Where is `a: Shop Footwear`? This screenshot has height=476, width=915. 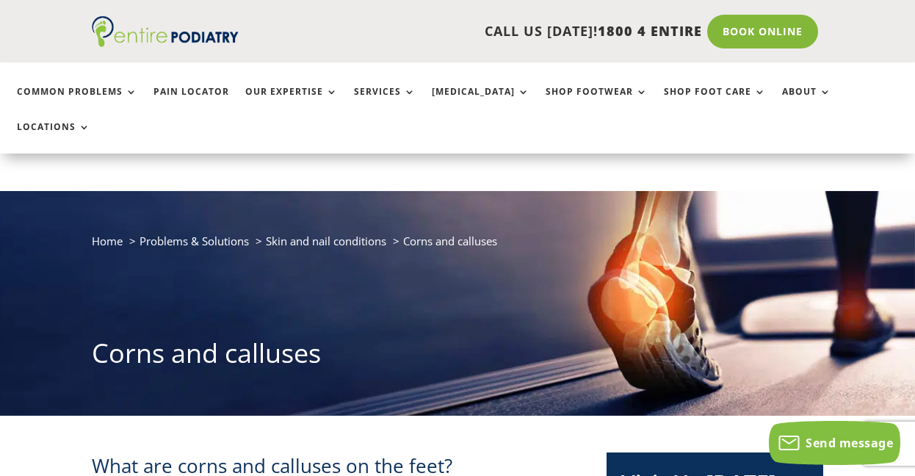
a: Shop Footwear is located at coordinates (596, 102).